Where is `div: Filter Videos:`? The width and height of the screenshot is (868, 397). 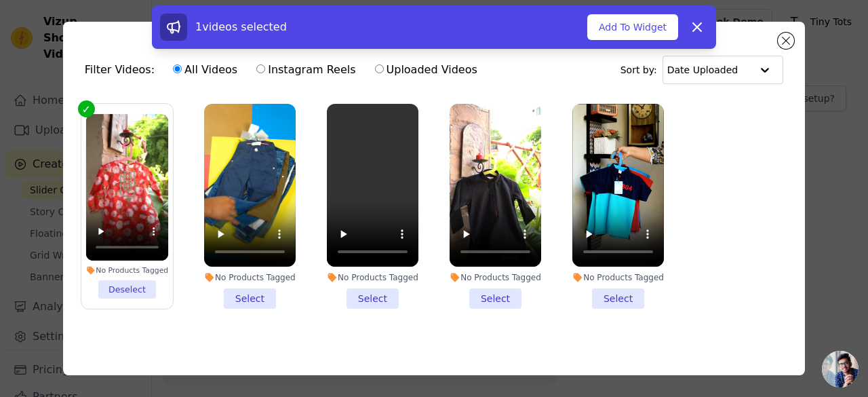 div: Filter Videos: is located at coordinates (285, 70).